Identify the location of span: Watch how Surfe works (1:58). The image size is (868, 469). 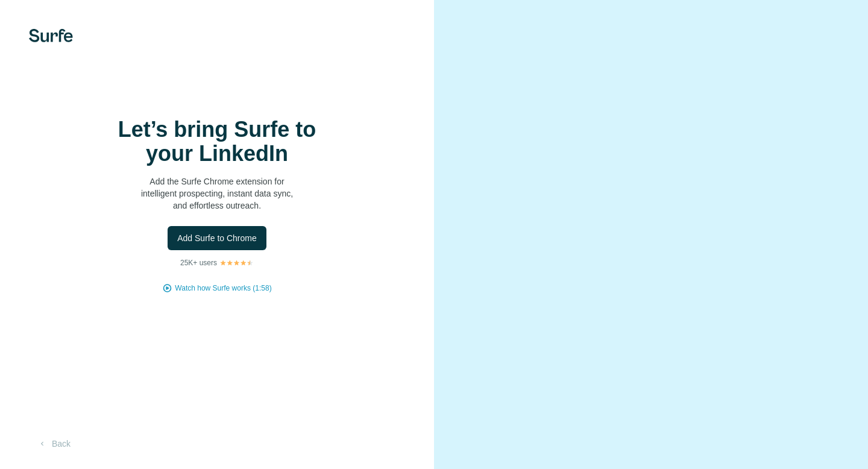
(223, 288).